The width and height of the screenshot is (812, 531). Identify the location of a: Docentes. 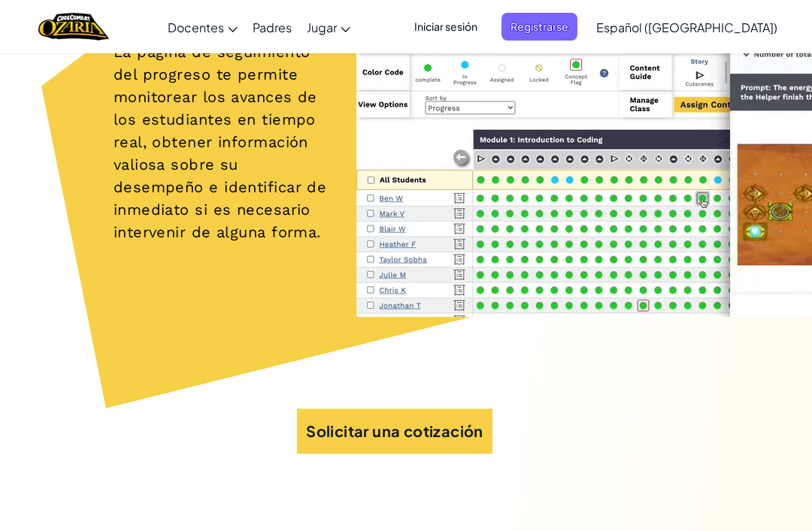
(203, 27).